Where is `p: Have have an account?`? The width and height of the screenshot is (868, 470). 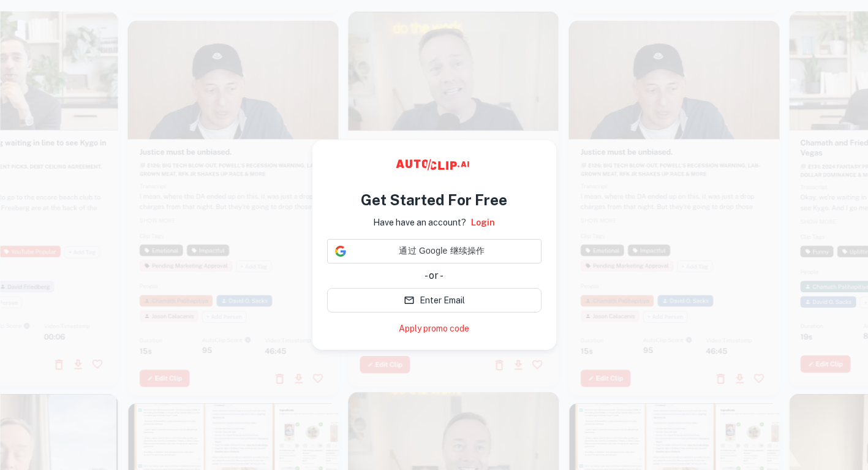 p: Have have an account? is located at coordinates (419, 222).